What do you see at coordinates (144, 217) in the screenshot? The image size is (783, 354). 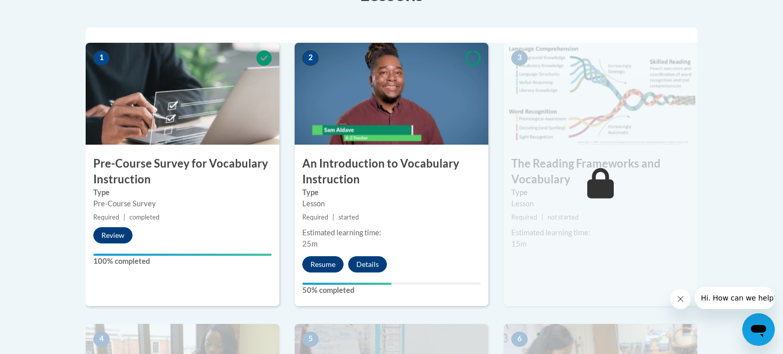 I see `span: completed` at bounding box center [144, 217].